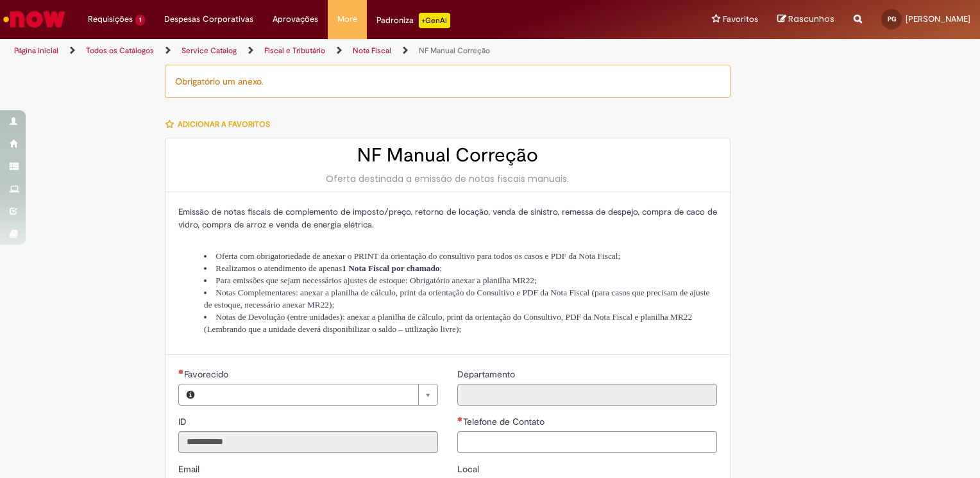 The height and width of the screenshot is (478, 980). I want to click on label: Somente leitura - Email, so click(190, 469).